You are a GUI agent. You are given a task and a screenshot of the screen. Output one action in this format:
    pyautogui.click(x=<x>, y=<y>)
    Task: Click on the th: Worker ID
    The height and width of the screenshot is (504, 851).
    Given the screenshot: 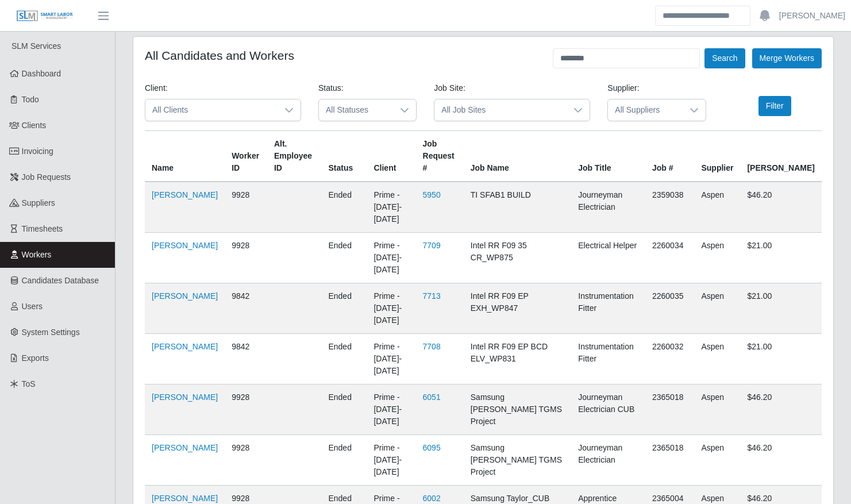 What is the action you would take?
    pyautogui.click(x=246, y=156)
    